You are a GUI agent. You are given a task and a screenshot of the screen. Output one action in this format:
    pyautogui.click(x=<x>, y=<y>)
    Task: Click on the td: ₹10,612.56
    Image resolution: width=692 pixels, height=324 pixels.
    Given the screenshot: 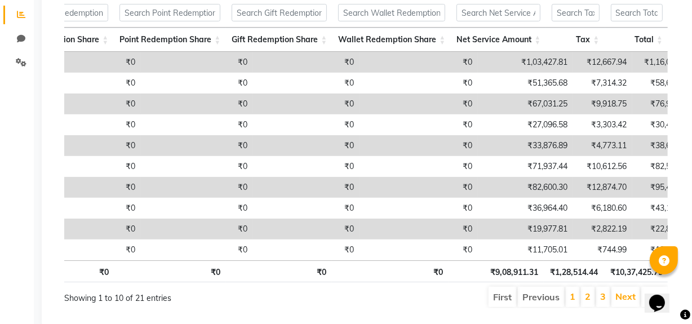 What is the action you would take?
    pyautogui.click(x=602, y=166)
    